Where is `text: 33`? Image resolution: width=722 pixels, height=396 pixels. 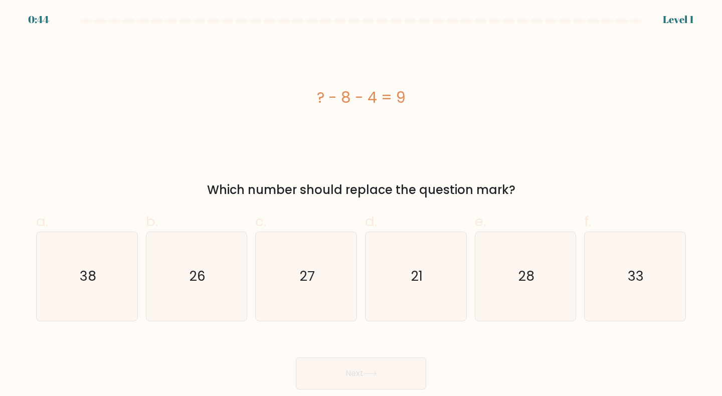 text: 33 is located at coordinates (636, 276).